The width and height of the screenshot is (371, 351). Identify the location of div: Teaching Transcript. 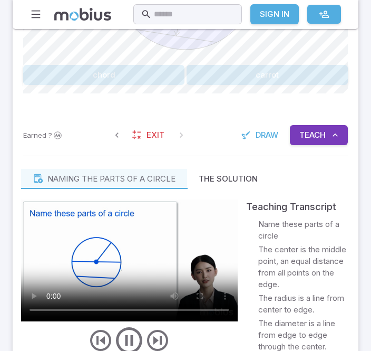
(298, 207).